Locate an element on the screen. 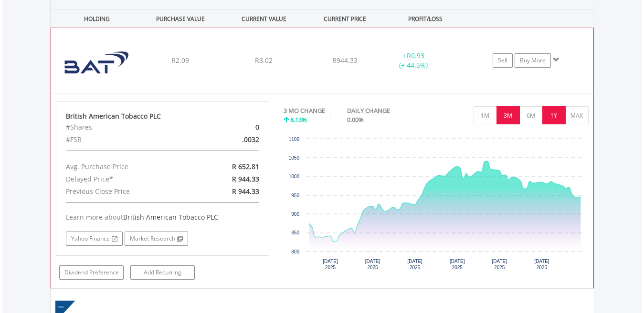 This screenshot has height=313, width=644. div: PURCHASE VALUE is located at coordinates (181, 19).